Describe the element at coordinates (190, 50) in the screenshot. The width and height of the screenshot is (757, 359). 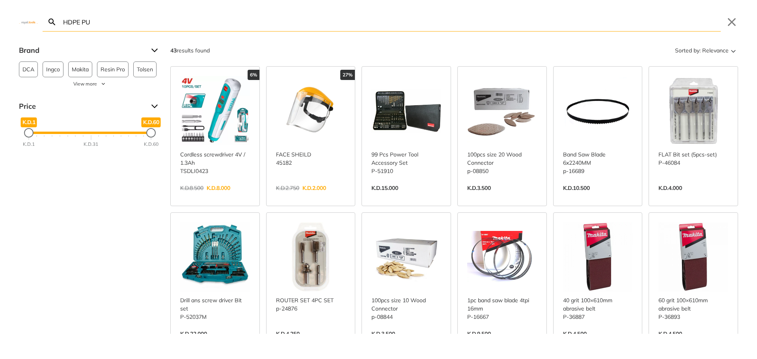
I see `div: results found` at that location.